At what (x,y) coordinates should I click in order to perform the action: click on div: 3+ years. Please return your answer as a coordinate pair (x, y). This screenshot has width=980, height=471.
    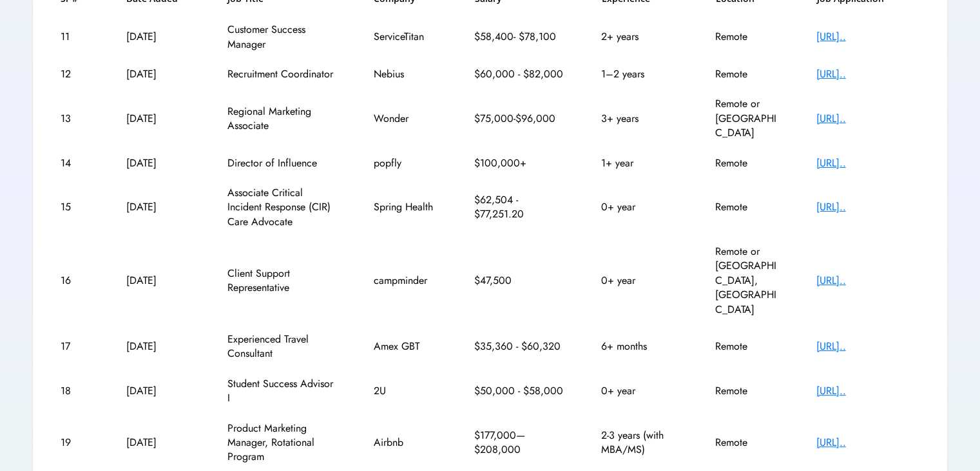
    Looking at the image, I should click on (640, 118).